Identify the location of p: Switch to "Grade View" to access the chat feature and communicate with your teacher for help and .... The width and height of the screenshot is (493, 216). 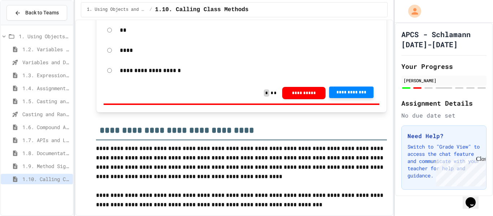
(444, 161).